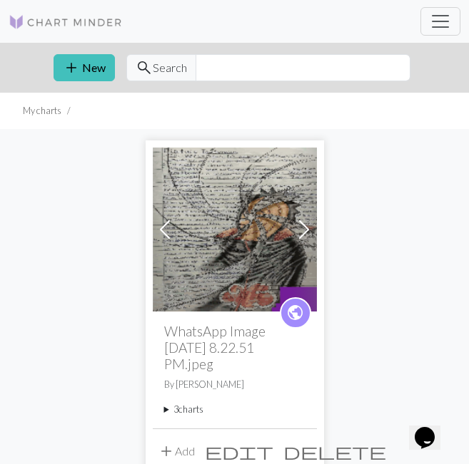 The image size is (469, 464). I want to click on li: My charts, so click(42, 111).